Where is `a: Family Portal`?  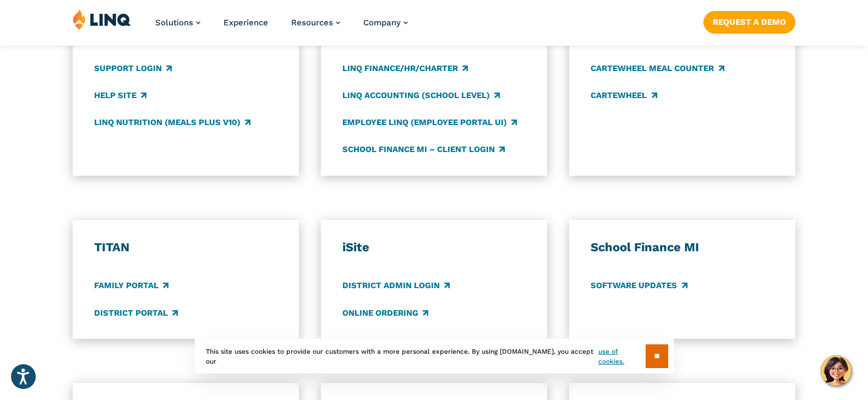
a: Family Portal is located at coordinates (131, 286).